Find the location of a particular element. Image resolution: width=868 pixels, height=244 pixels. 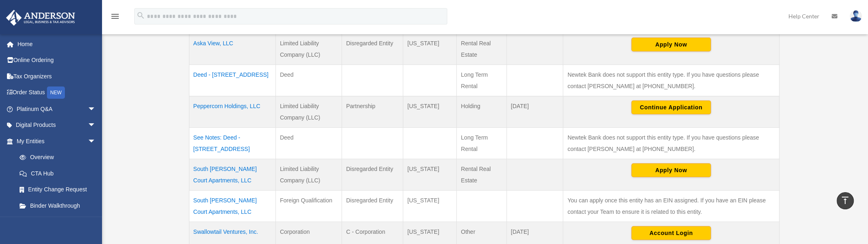

a: Binder Walkthrough is located at coordinates (58, 206).